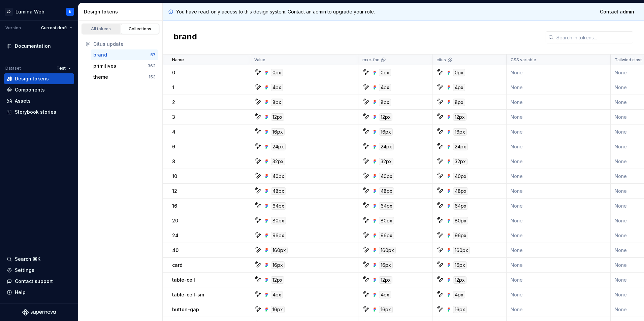 This screenshot has height=321, width=644. Describe the element at coordinates (35, 112) in the screenshot. I see `div: Storybook stories` at that location.